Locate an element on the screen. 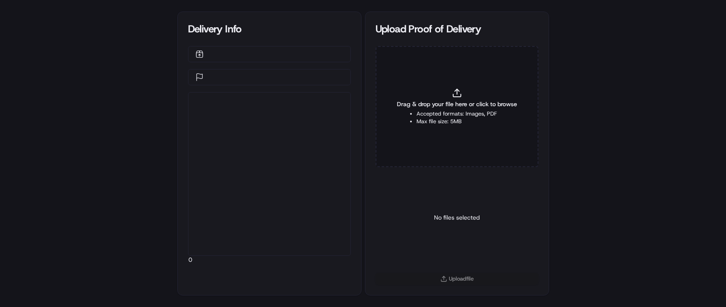 This screenshot has height=307, width=726. p: No files selected is located at coordinates (457, 217).